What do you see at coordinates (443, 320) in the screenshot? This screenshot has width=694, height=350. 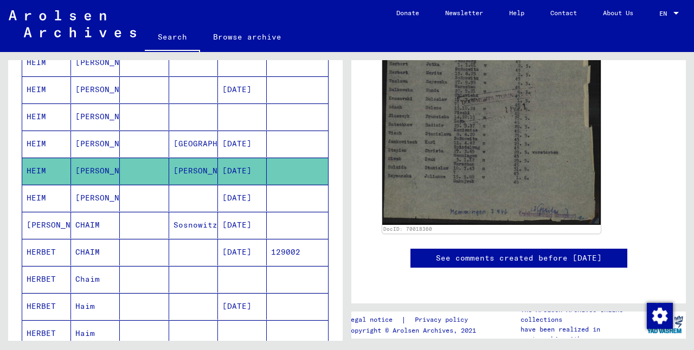 I see `a: Privacy policy` at bounding box center [443, 320].